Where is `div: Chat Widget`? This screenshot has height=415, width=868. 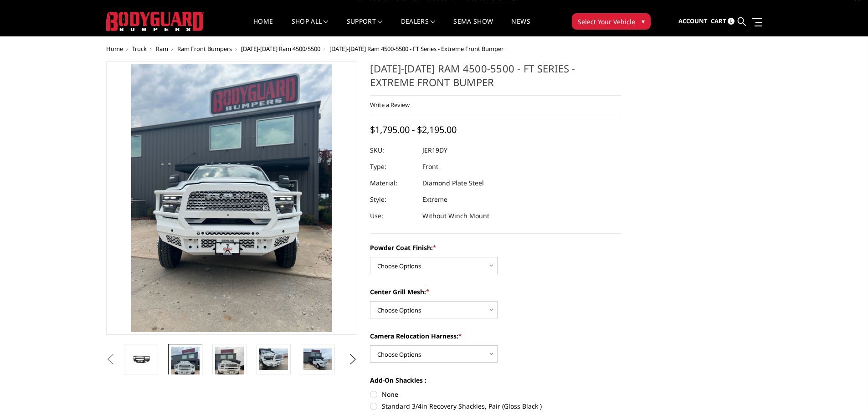
div: Chat Widget is located at coordinates (845, 394).